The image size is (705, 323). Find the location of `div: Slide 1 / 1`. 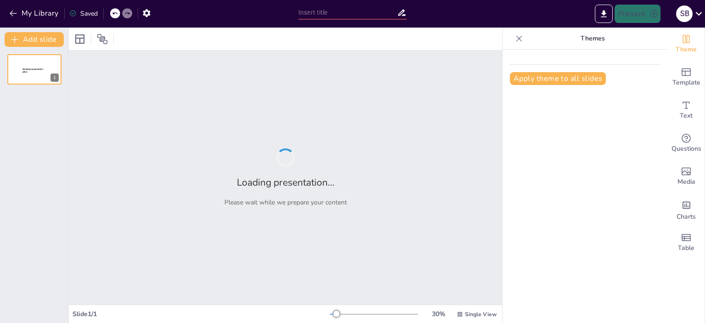

div: Slide 1 / 1 is located at coordinates (201, 314).